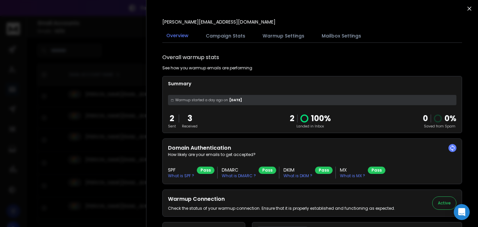  Describe the element at coordinates (225, 36) in the screenshot. I see `button: Campaign Stats` at that location.